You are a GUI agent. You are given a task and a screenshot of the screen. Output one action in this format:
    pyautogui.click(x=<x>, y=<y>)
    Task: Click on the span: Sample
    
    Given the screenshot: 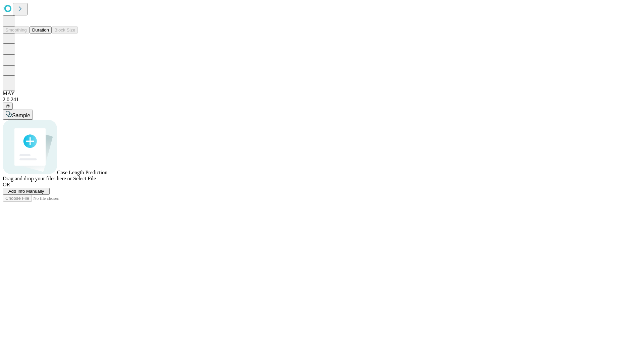 What is the action you would take?
    pyautogui.click(x=21, y=115)
    